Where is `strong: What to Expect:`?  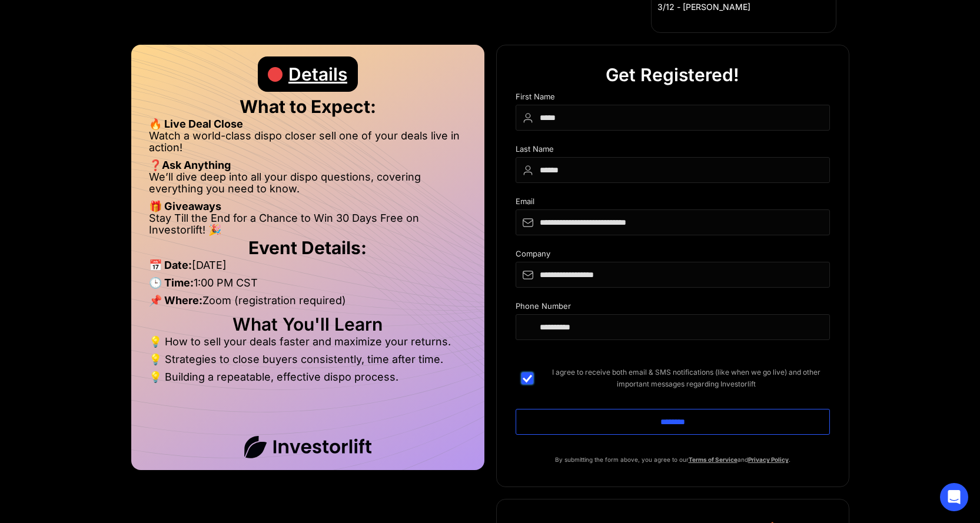 strong: What to Expect: is located at coordinates (308, 106).